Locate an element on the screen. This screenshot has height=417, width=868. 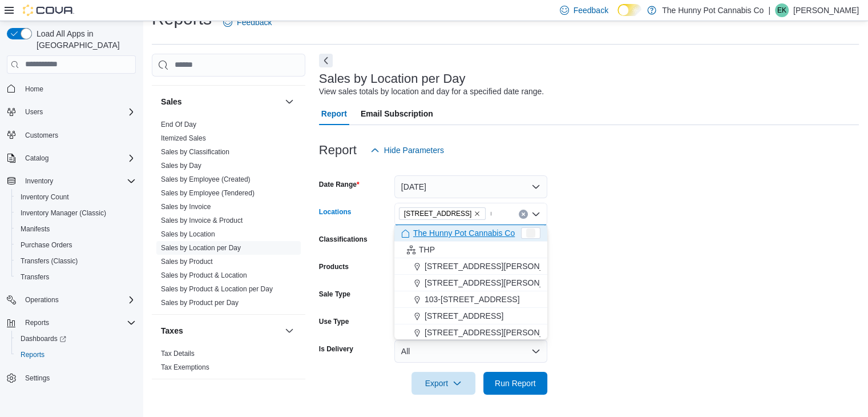
button: Clear input is located at coordinates (523, 214).